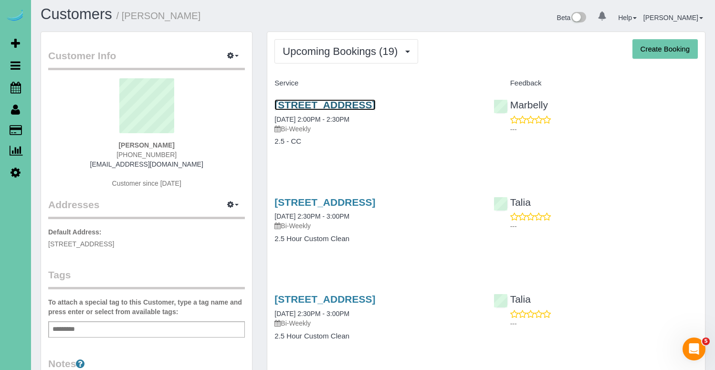  What do you see at coordinates (15, 16) in the screenshot?
I see `img: Automaid Logo` at bounding box center [15, 16].